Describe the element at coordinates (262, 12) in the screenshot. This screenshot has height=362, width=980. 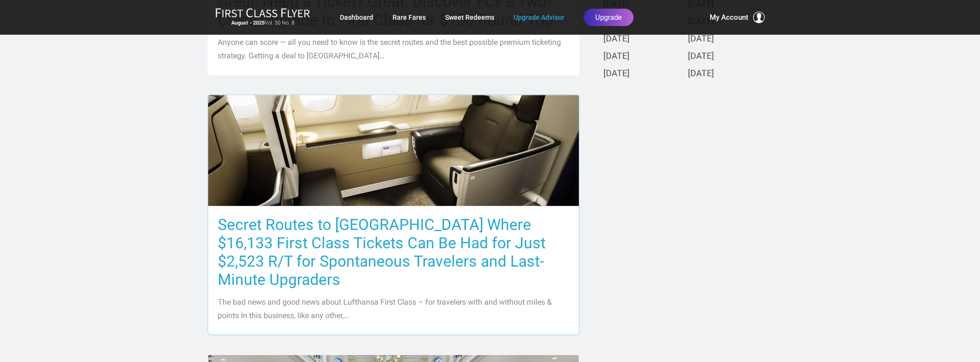
I see `img: First Class Flyer` at that location.